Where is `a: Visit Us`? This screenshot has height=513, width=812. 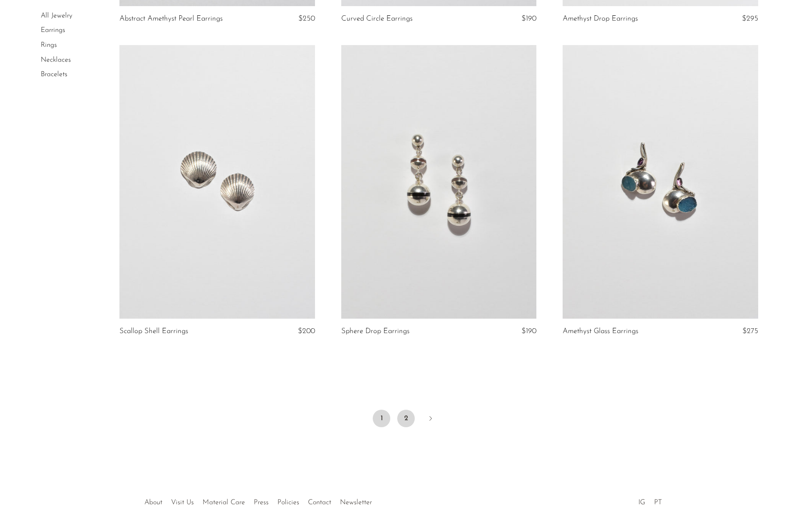 a: Visit Us is located at coordinates (183, 502).